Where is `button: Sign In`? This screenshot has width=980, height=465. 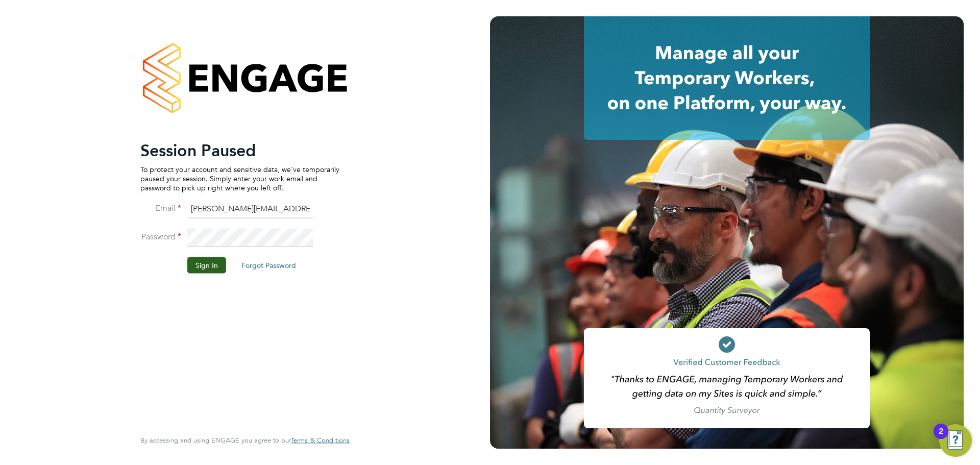 button: Sign In is located at coordinates (207, 265).